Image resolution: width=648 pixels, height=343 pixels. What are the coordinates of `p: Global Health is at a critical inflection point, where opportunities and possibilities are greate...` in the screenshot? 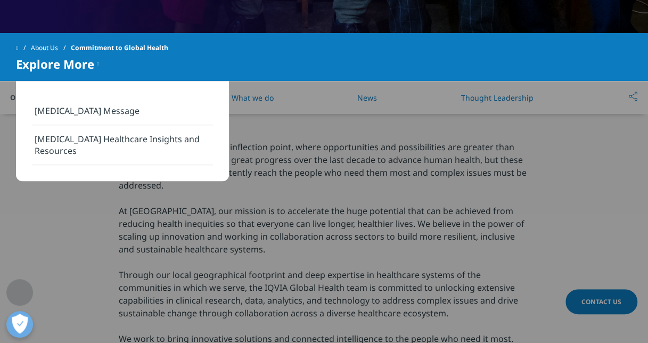 It's located at (324, 166).